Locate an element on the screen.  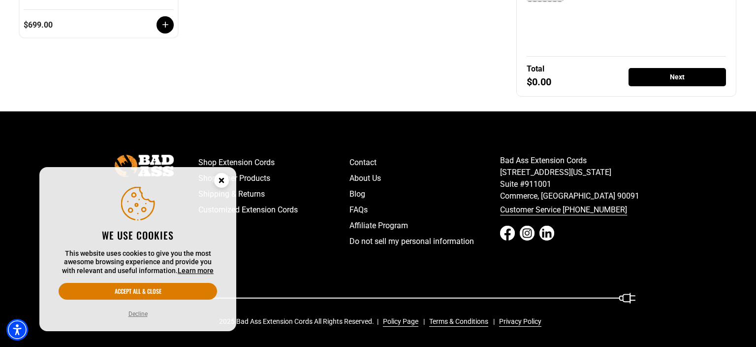
a: This website uses cookies to give you the most awesome browsing experience and provide you with r... is located at coordinates (195, 270).